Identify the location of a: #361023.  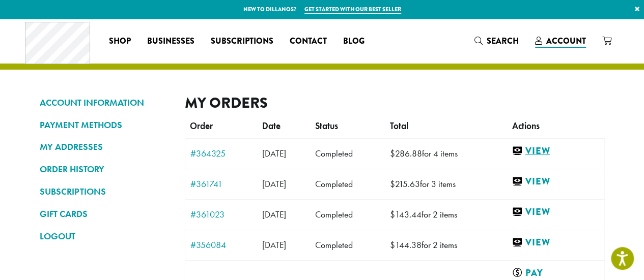
(221, 215).